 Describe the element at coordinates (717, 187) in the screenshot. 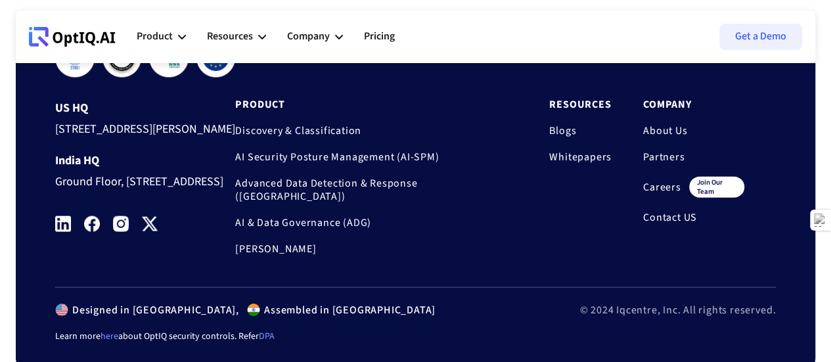

I see `div: join our team` at that location.